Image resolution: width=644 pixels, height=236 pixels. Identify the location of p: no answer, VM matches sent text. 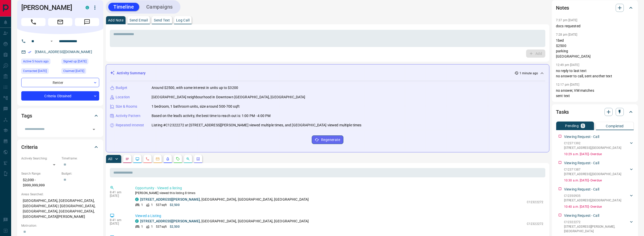
(595, 93).